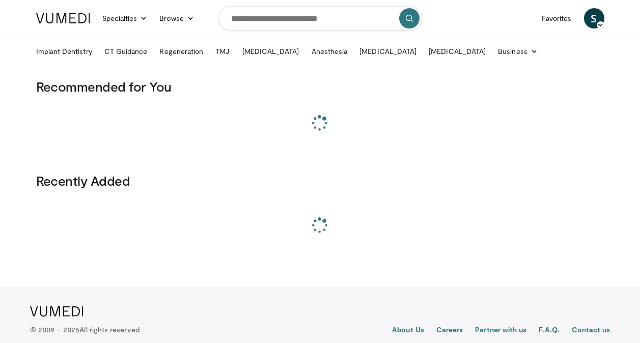 The image size is (640, 343). Describe the element at coordinates (591, 331) in the screenshot. I see `a: Contact us` at that location.